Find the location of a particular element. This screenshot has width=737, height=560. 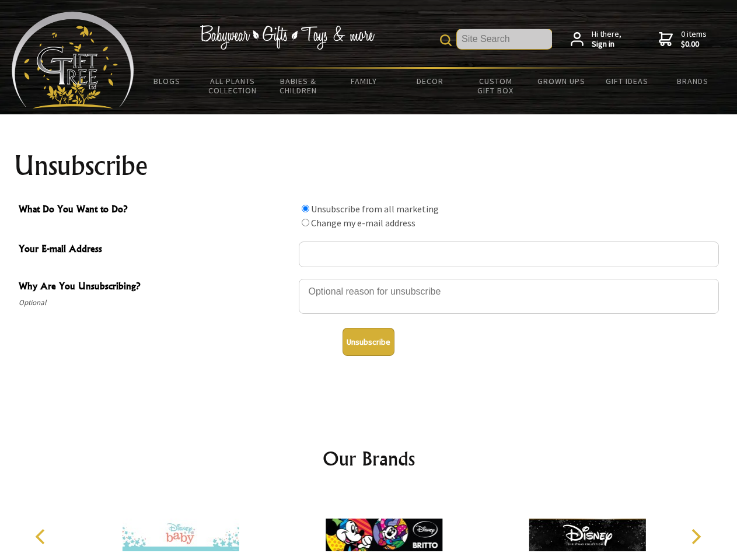

a: Hi there,Sign in is located at coordinates (596, 39).